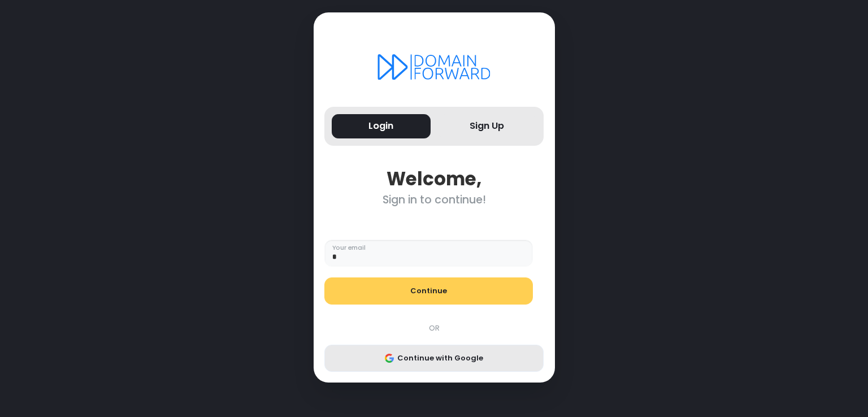 Image resolution: width=868 pixels, height=417 pixels. I want to click on button: Login, so click(381, 126).